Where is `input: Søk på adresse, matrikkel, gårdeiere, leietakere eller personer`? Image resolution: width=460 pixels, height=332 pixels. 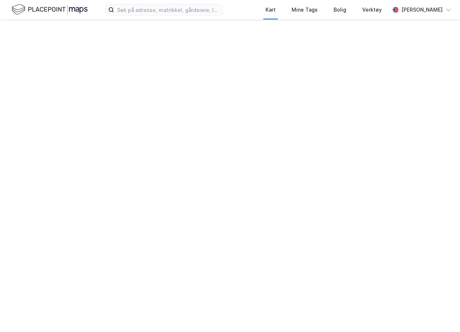
input: Søk på adresse, matrikkel, gårdeiere, leietakere eller personer is located at coordinates (168, 10).